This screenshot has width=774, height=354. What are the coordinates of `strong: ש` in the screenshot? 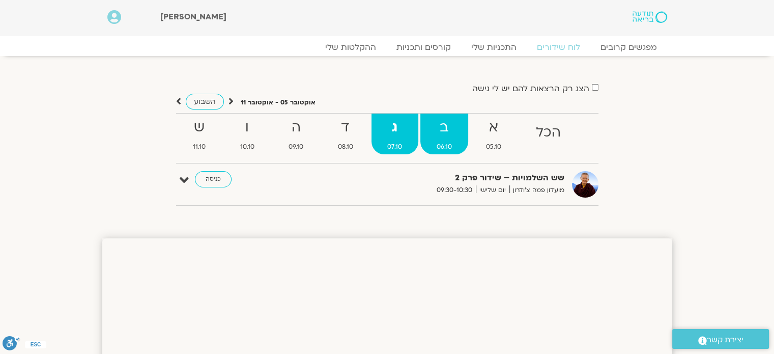 It's located at (200, 127).